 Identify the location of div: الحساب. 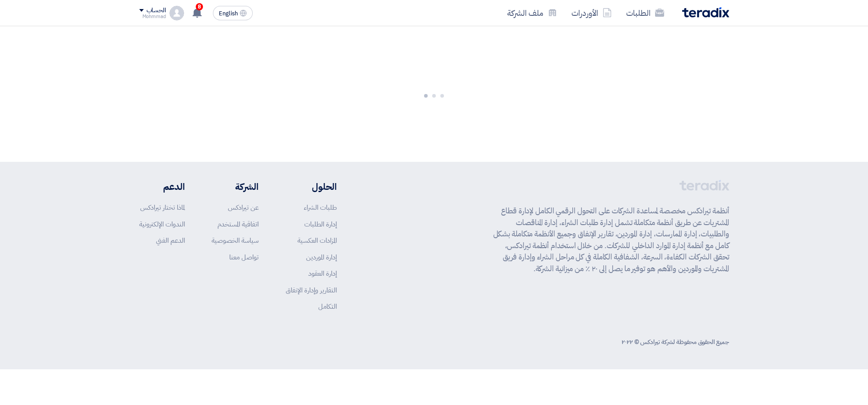
(156, 11).